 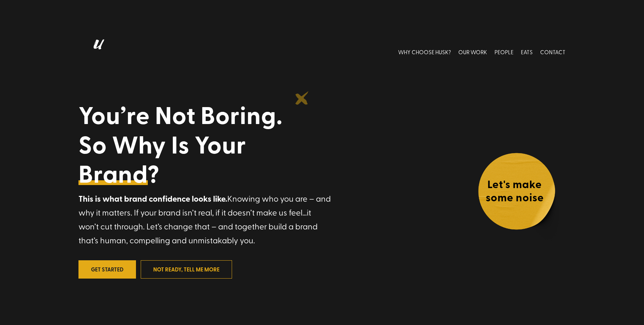 What do you see at coordinates (107, 269) in the screenshot?
I see `a: Get Started` at bounding box center [107, 269].